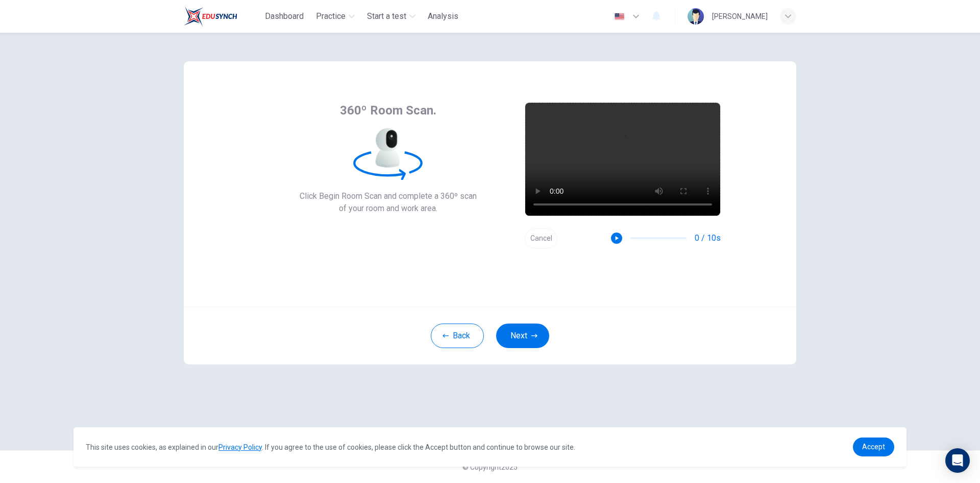 The image size is (980, 483). What do you see at coordinates (284, 16) in the screenshot?
I see `span: Dashboard` at bounding box center [284, 16].